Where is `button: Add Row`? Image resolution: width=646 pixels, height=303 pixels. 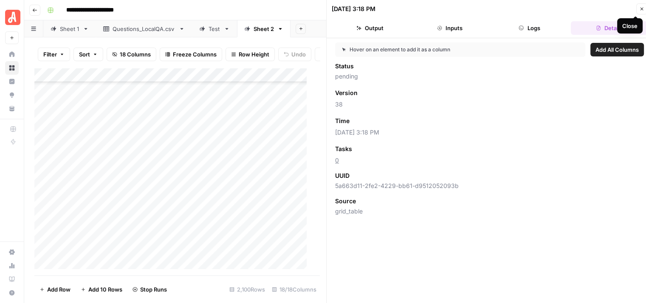
button: Add Row is located at coordinates (55, 290).